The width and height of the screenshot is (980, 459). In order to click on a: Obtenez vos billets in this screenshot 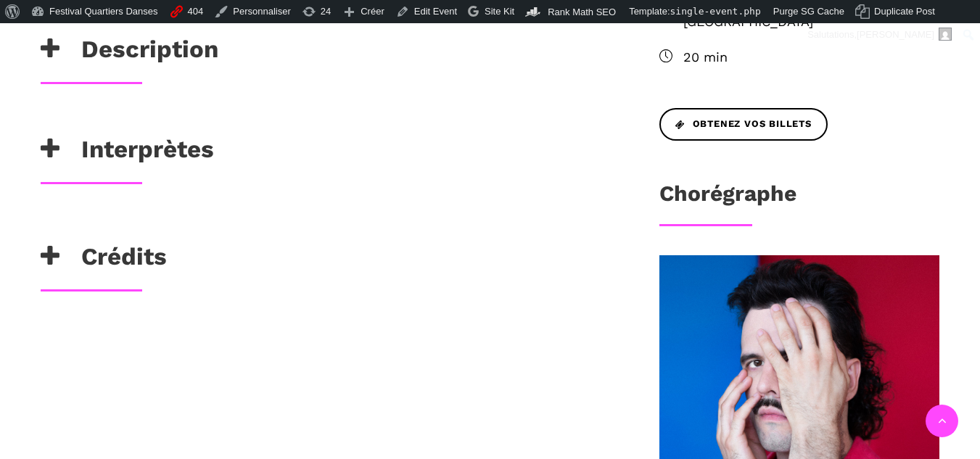, I will do `click(744, 124)`.